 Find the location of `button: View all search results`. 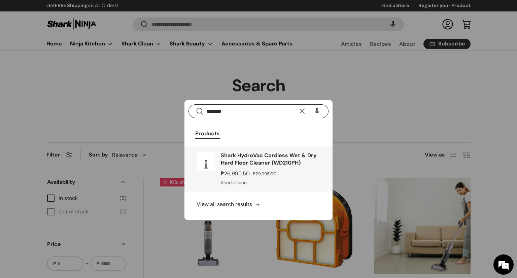

button: View all search results is located at coordinates (259, 206).